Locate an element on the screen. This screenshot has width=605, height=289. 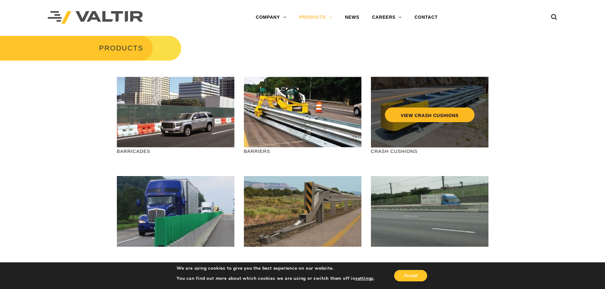
button: Accept is located at coordinates (410, 276).